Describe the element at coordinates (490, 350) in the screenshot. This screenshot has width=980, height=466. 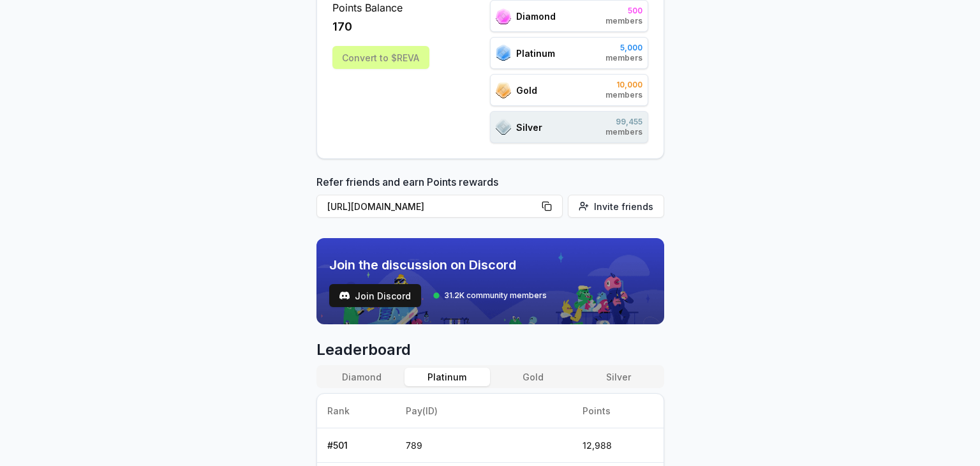
I see `span: Leaderboard` at that location.